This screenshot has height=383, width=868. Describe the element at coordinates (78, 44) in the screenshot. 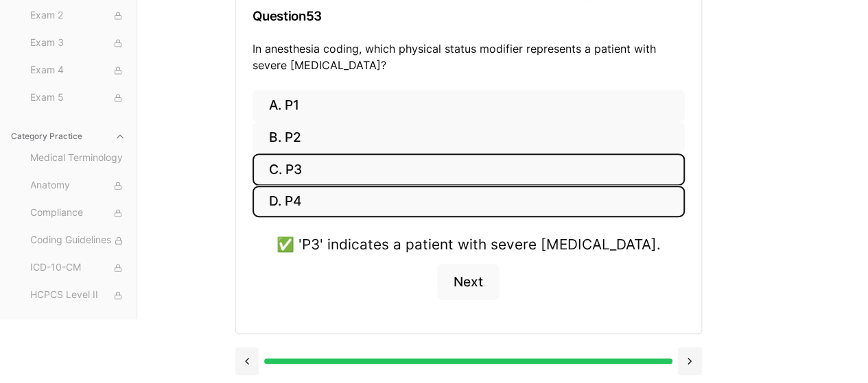

I see `span: Exam 3` at that location.